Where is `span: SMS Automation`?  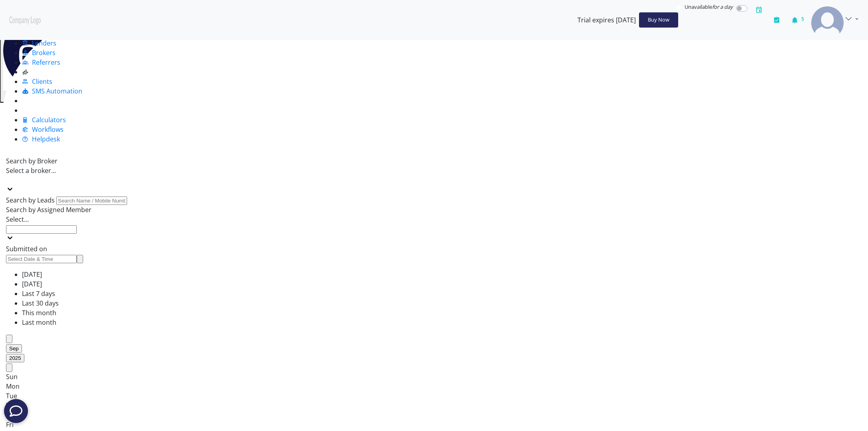 span: SMS Automation is located at coordinates (57, 91).